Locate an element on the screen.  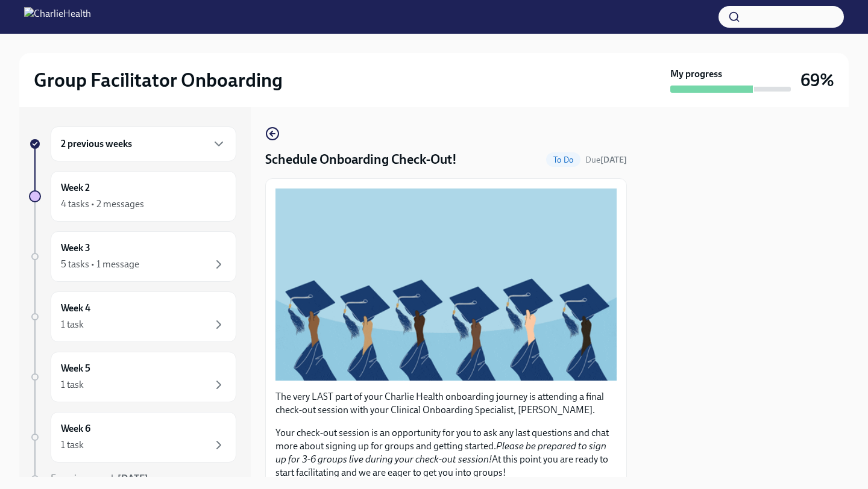
strong: My progress is located at coordinates (696, 74).